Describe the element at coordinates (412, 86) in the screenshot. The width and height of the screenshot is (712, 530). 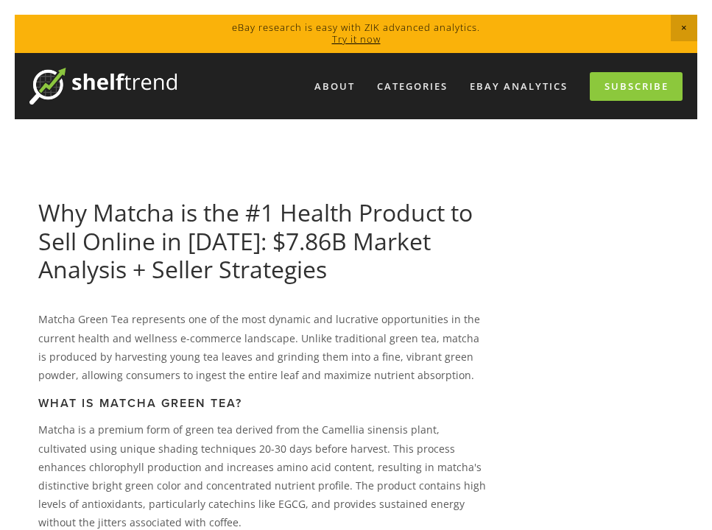
I see `div: Categories` at that location.